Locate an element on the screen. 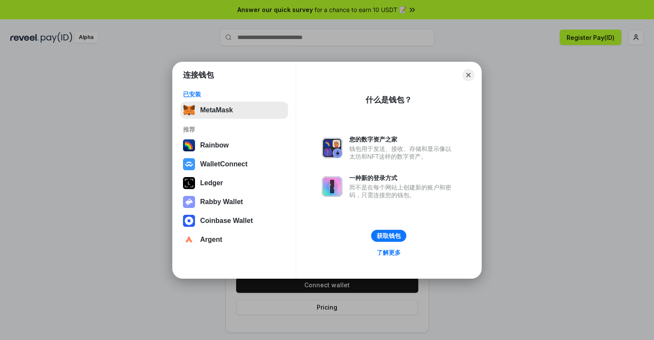 Image resolution: width=654 pixels, height=340 pixels. div: Rainbow is located at coordinates (214, 145).